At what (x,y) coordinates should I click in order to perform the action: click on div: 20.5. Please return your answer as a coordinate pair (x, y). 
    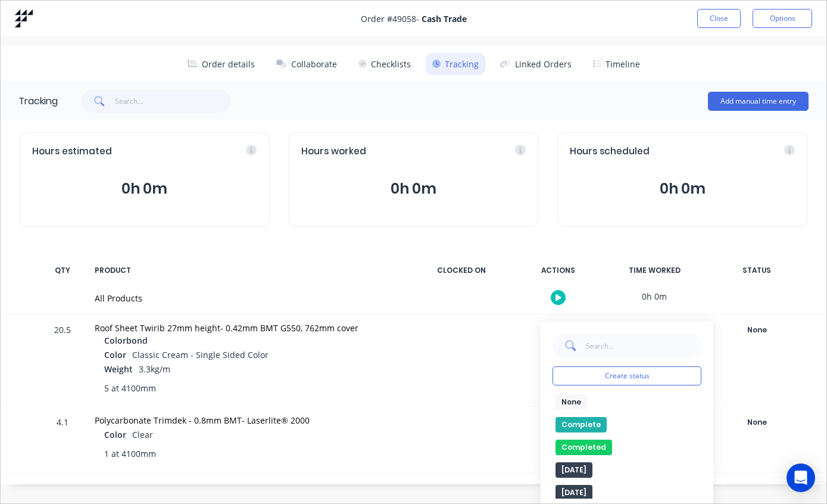
    Looking at the image, I should click on (62, 361).